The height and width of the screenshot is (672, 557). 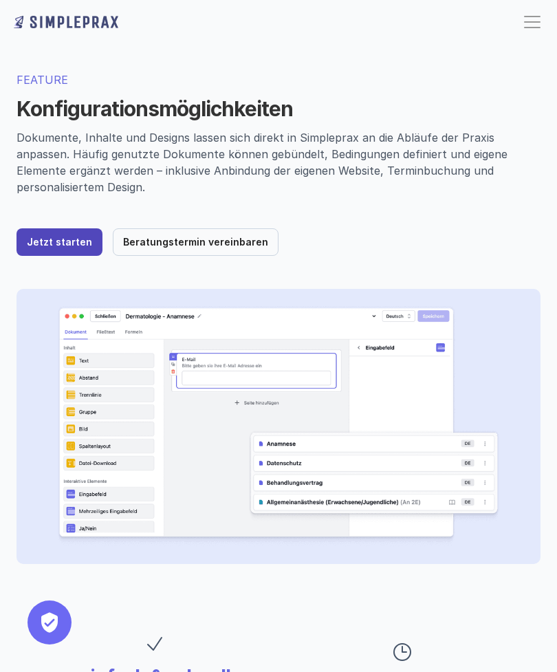 I want to click on p: FEATURE, so click(x=278, y=80).